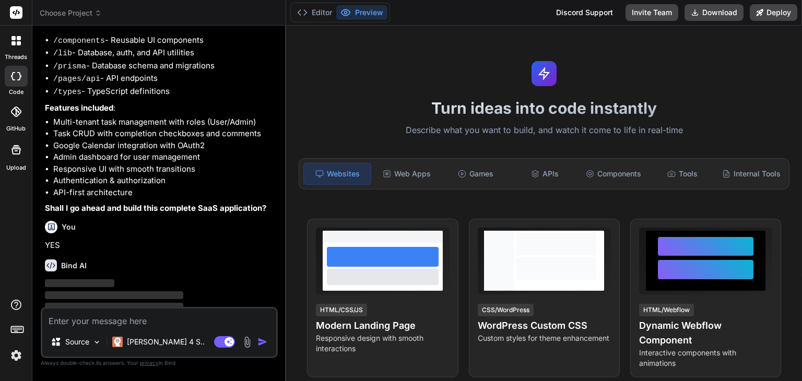  I want to click on li: Admin dashboard for user management, so click(164, 157).